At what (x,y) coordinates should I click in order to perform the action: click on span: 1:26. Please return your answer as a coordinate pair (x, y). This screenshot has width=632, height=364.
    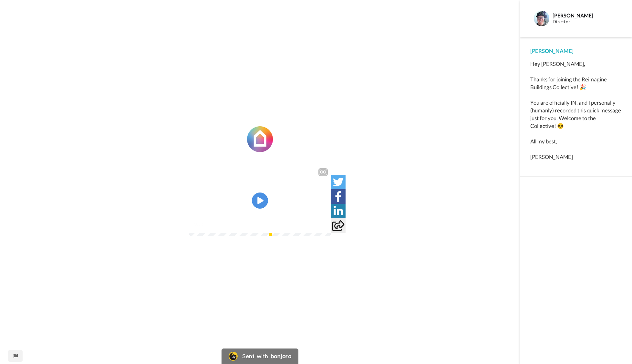
    Looking at the image, I should click on (215, 224).